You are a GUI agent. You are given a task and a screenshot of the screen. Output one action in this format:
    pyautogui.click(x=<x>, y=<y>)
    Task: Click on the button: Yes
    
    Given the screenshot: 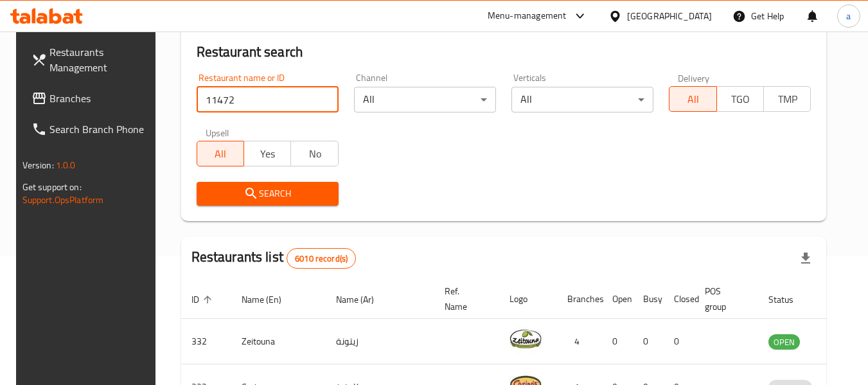 What is the action you would take?
    pyautogui.click(x=267, y=153)
    